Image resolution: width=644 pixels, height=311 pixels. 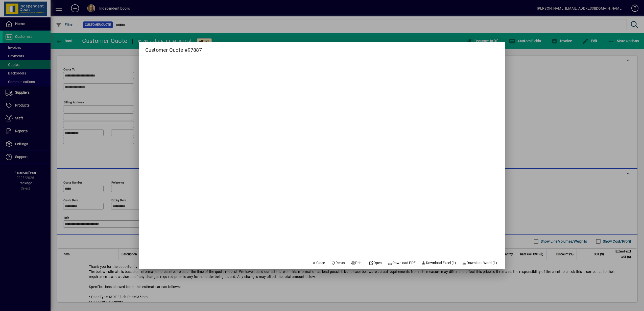 I want to click on span: Download PDF, so click(x=402, y=263).